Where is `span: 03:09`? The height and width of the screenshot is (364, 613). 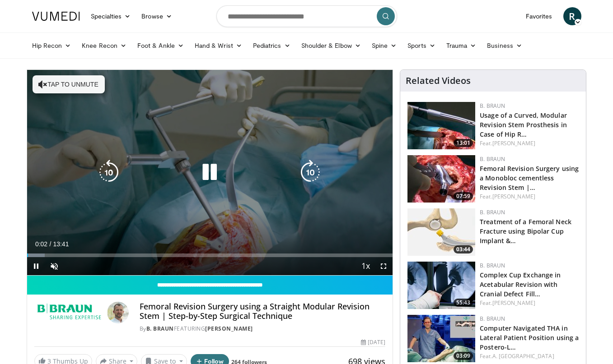
span: 03:09 is located at coordinates (463, 356).